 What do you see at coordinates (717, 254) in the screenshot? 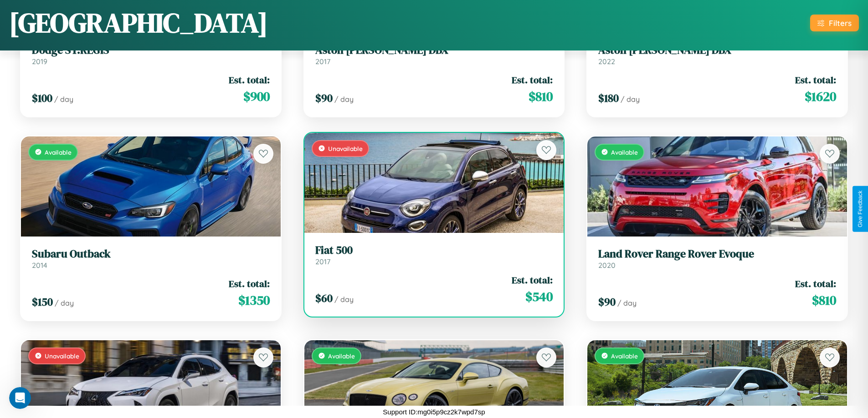
I see `h3: Land Rover Range Rover Evoque` at bounding box center [717, 254].